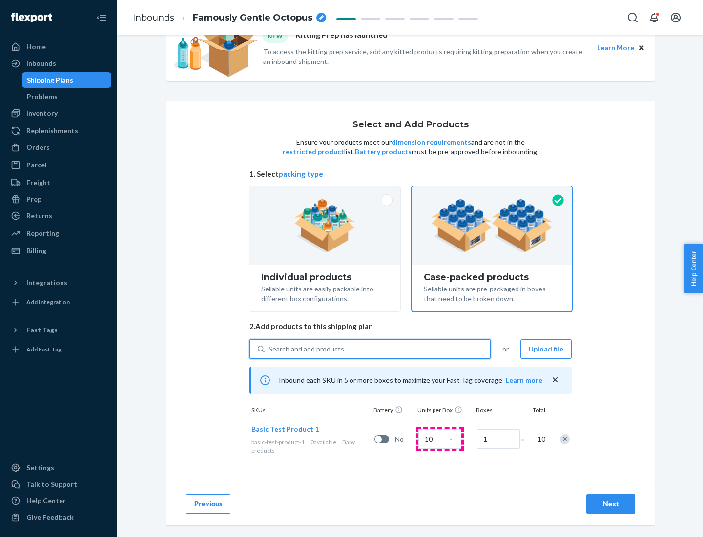 The width and height of the screenshot is (703, 537). Describe the element at coordinates (42, 330) in the screenshot. I see `div: Fast Tags` at that location.